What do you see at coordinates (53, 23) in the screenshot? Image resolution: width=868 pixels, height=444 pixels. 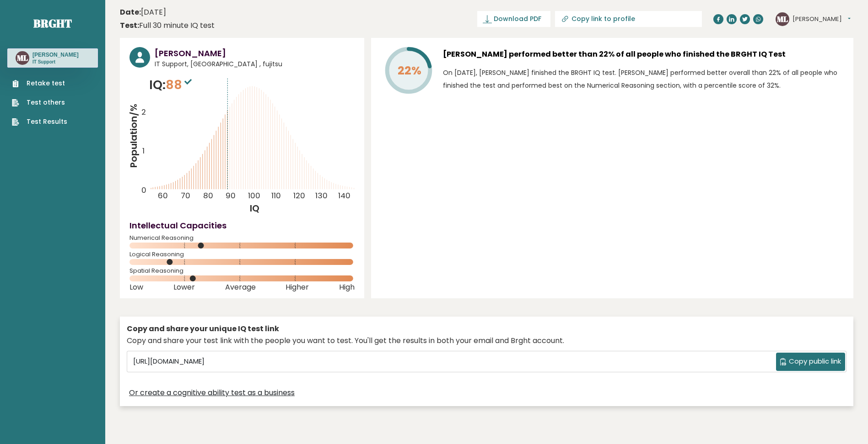 I see `a: Brght` at bounding box center [53, 23].